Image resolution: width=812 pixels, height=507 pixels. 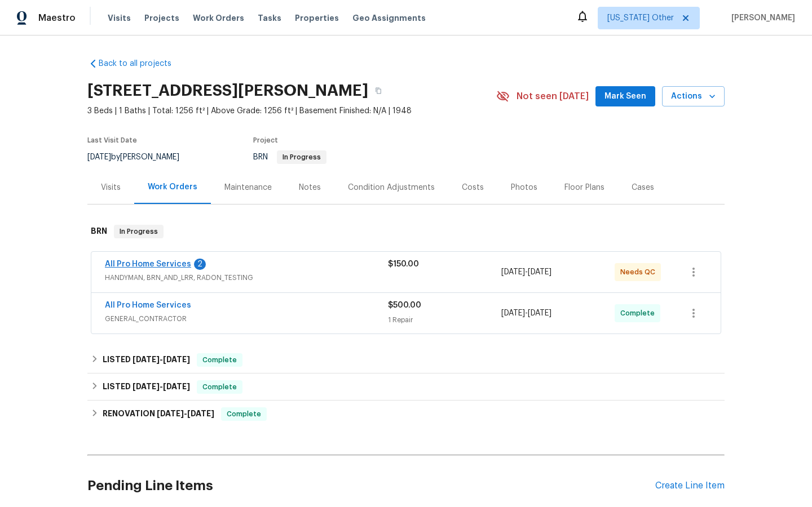 What do you see at coordinates (110, 187) in the screenshot?
I see `div: Visits` at bounding box center [110, 187].